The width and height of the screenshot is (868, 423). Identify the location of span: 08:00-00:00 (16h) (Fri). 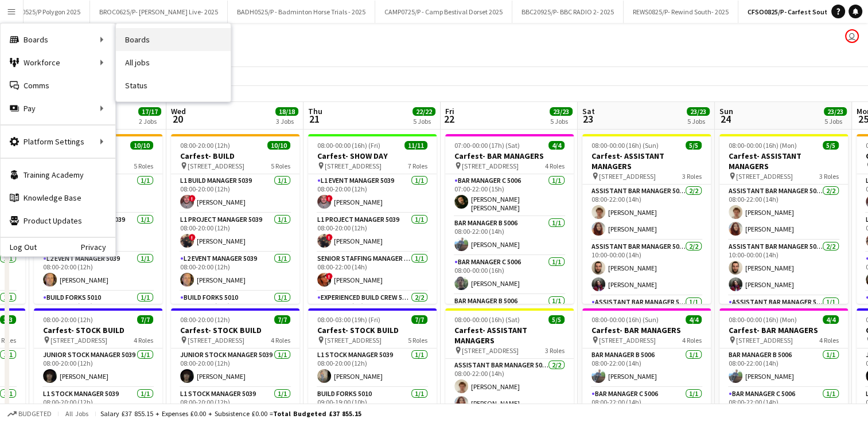
(349, 145).